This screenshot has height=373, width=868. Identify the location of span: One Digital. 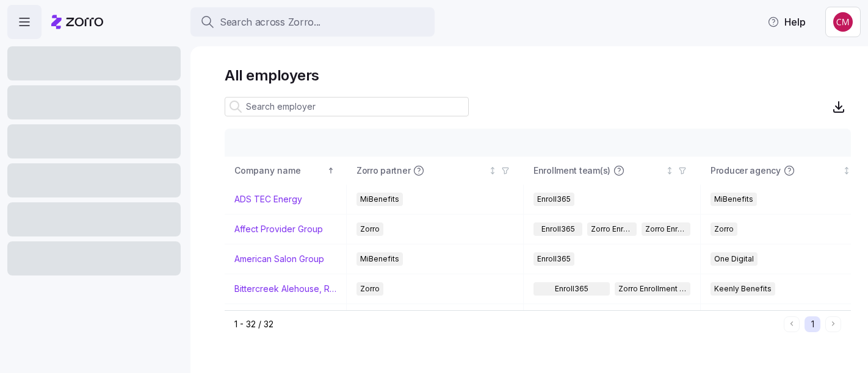
(733, 260).